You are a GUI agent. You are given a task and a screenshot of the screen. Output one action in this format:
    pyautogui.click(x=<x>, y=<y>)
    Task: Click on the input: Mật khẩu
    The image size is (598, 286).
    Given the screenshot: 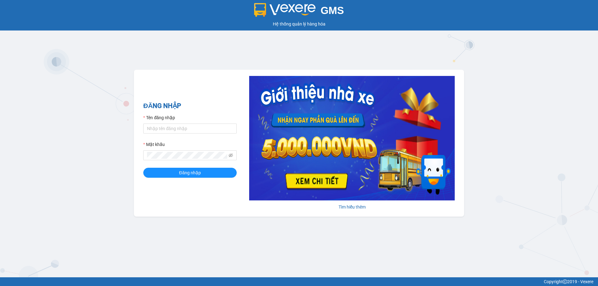 What is the action you would take?
    pyautogui.click(x=187, y=156)
    